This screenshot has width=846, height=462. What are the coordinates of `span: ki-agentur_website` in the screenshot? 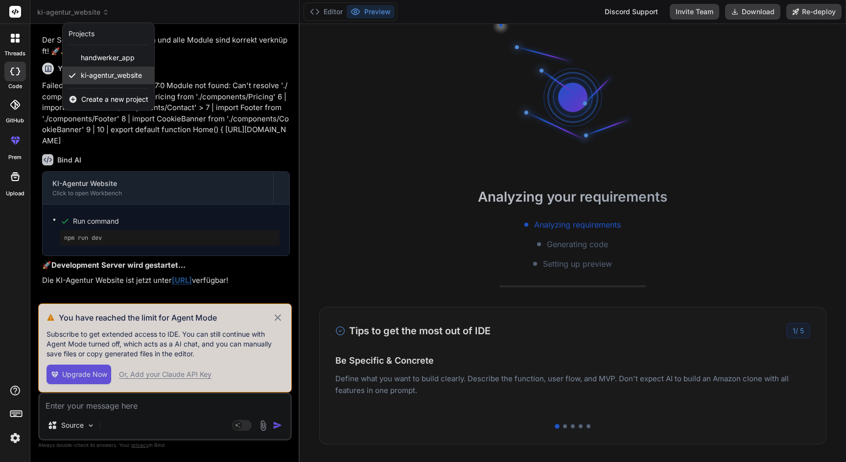 It's located at (111, 75).